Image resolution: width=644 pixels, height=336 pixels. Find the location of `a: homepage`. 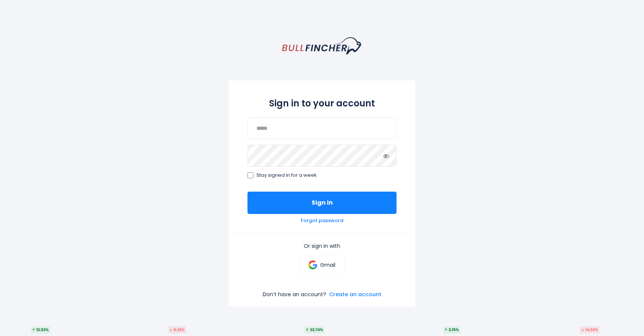

a: homepage is located at coordinates (322, 46).